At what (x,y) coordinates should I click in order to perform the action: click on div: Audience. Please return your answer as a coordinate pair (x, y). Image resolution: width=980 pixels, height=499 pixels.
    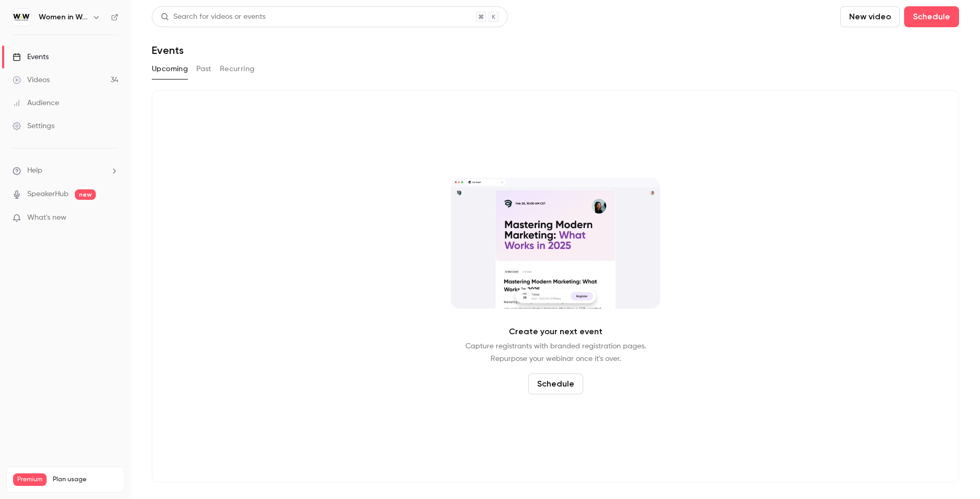
    Looking at the image, I should click on (36, 103).